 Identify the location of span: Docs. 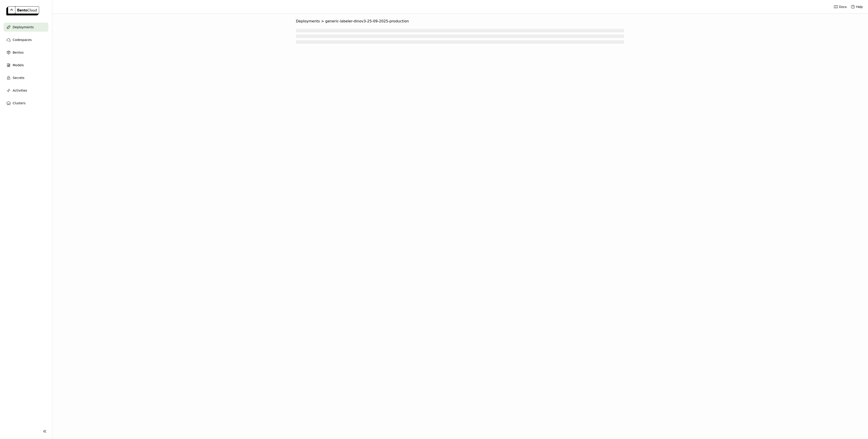
(842, 7).